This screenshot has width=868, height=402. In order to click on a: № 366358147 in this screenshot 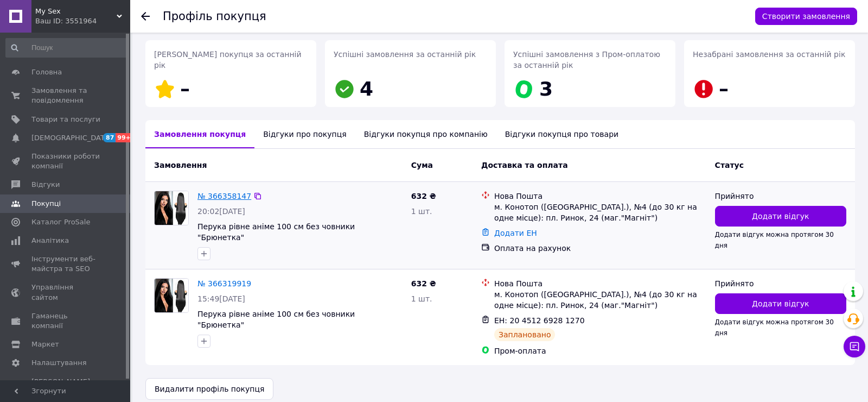, I will do `click(224, 196)`.